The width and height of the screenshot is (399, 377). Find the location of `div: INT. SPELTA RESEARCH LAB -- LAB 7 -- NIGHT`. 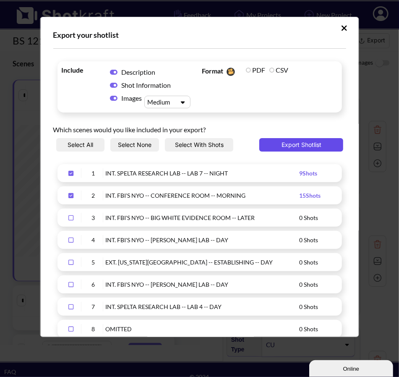

div: INT. SPELTA RESEARCH LAB -- LAB 7 -- NIGHT is located at coordinates (202, 173).